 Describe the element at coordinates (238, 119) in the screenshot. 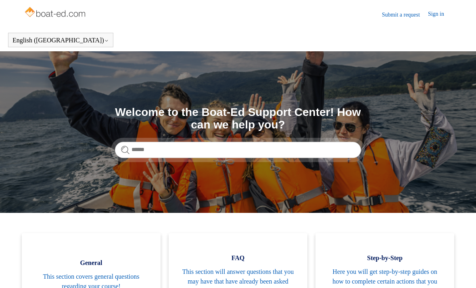

I see `h1: Welcome to the Boat-Ed Support Center! How can we help you?` at that location.